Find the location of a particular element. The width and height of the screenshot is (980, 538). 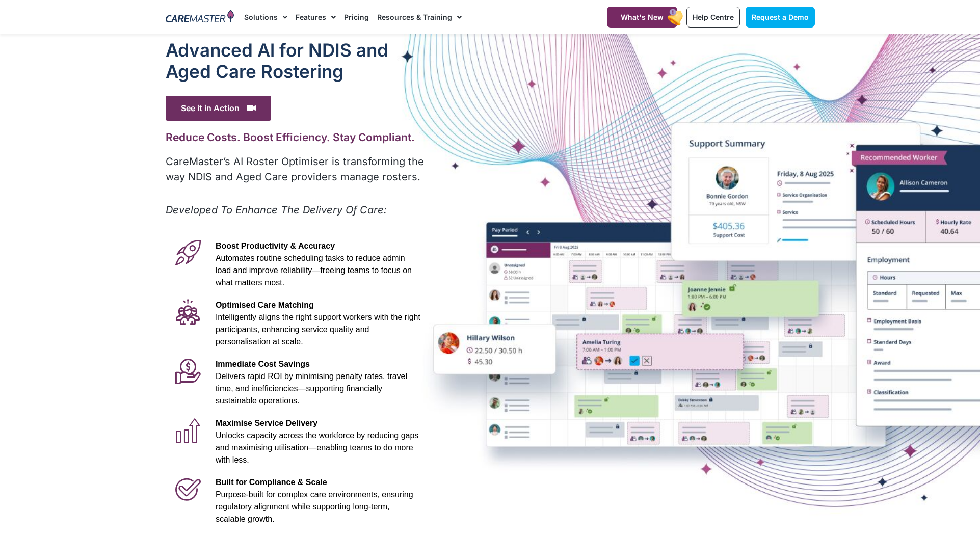

span: Delivers rapid ROI by minimising penalty rates, travel time, and inefficiencies—supporting financ... is located at coordinates (312, 388).